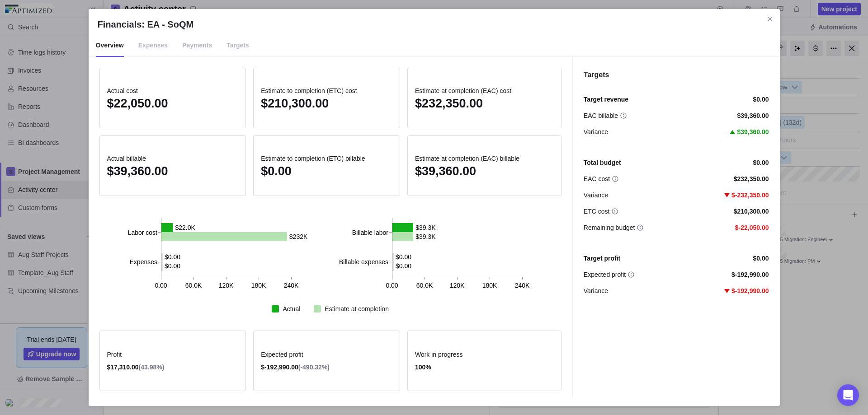 The width and height of the screenshot is (868, 415). What do you see at coordinates (609, 228) in the screenshot?
I see `span: Remaining budget` at bounding box center [609, 228].